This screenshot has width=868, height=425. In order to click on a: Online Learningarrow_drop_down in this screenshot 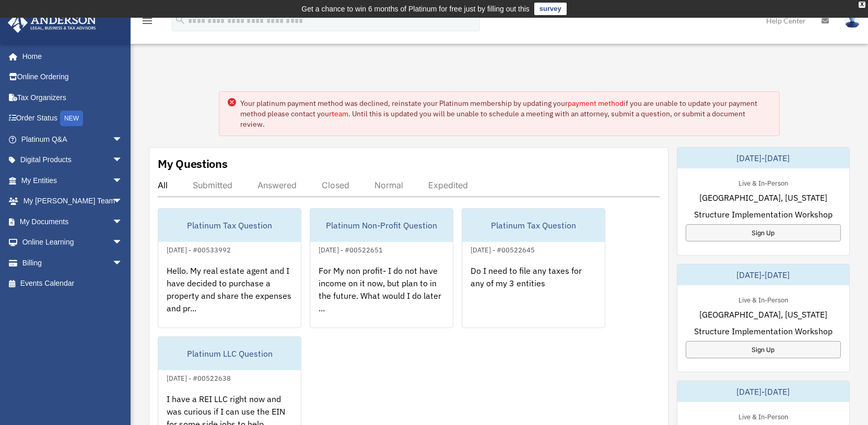, I will do `click(72, 242)`.